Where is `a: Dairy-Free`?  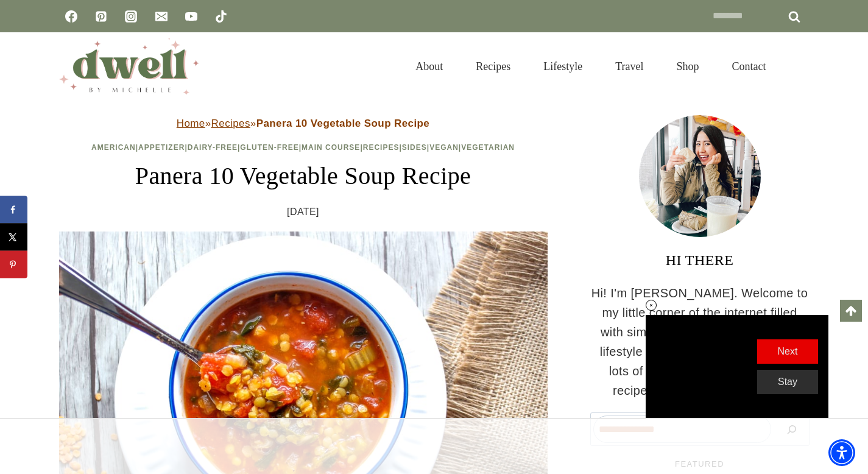 a: Dairy-Free is located at coordinates (213, 147).